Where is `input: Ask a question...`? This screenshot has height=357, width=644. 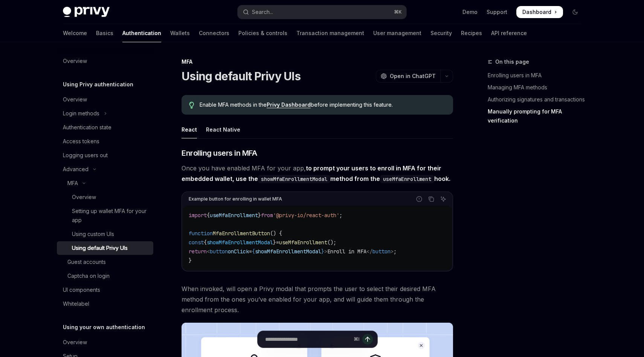 input: Ask a question... is located at coordinates (308, 339).